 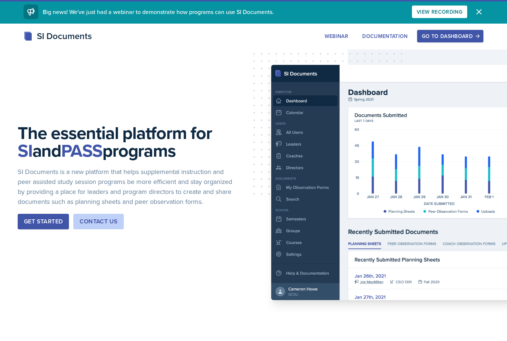 What do you see at coordinates (57, 36) in the screenshot?
I see `div: SI Documents` at bounding box center [57, 36].